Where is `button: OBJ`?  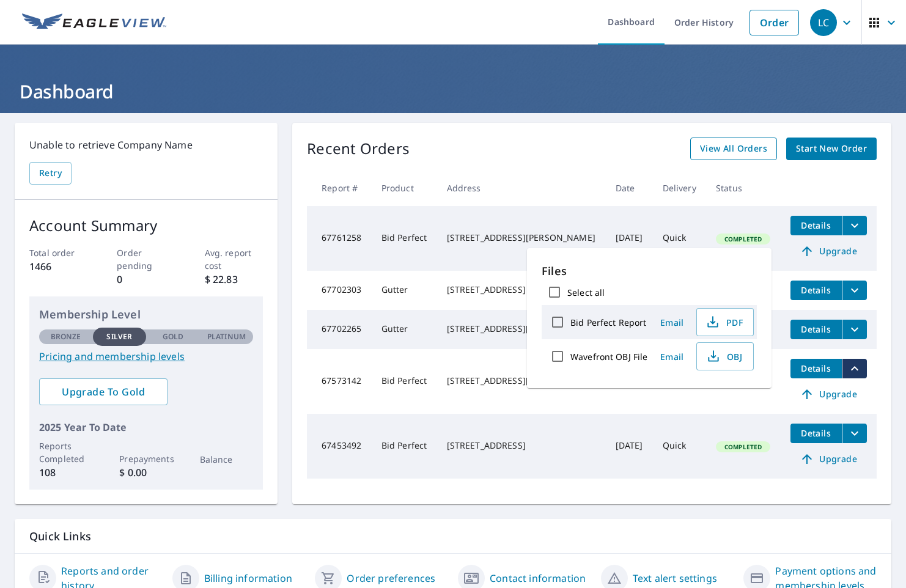 button: OBJ is located at coordinates (725, 356).